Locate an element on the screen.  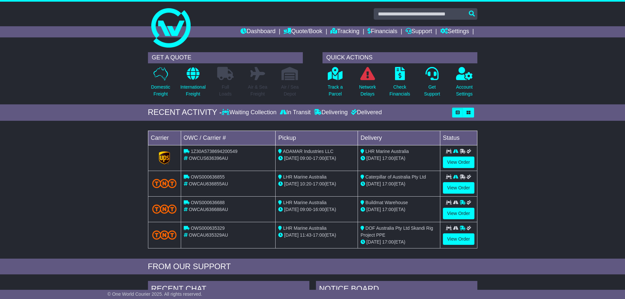
a: InternationalFreight is located at coordinates (193, 84).